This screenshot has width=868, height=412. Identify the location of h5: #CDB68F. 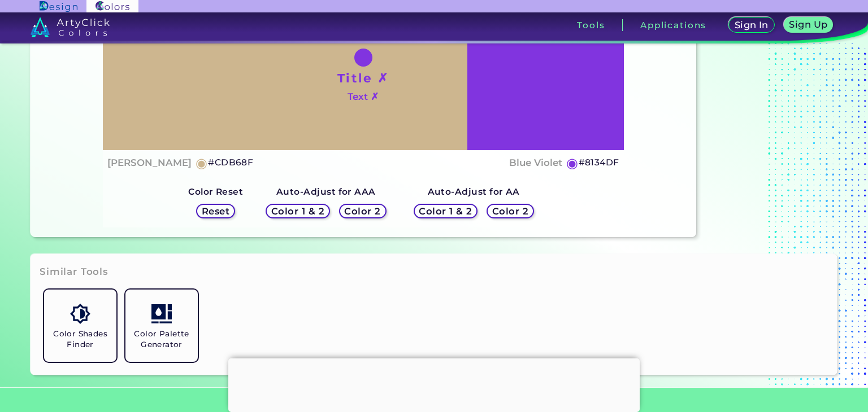
(230, 162).